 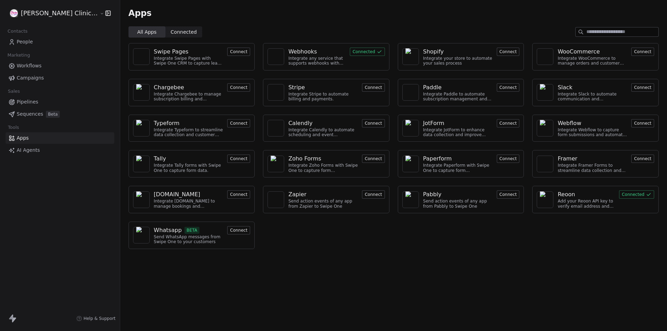 I want to click on div: Whatsapp, so click(x=168, y=230).